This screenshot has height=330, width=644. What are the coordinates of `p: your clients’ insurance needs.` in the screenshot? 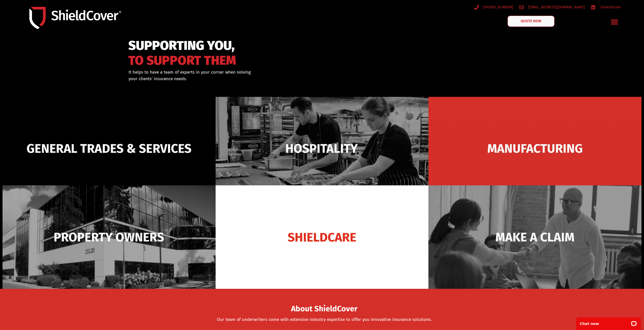 It's located at (238, 79).